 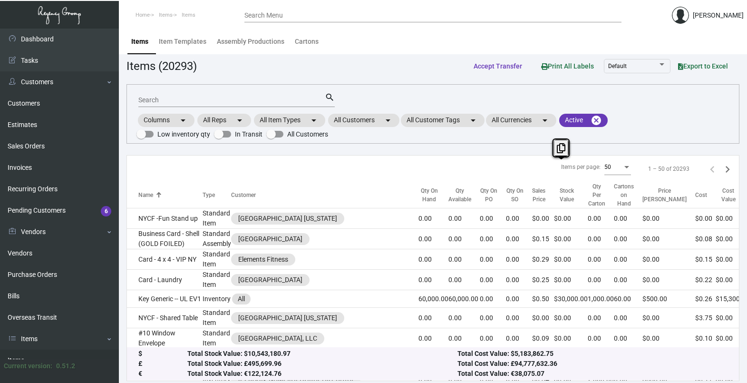 I want to click on button: Print All Labels, so click(x=567, y=66).